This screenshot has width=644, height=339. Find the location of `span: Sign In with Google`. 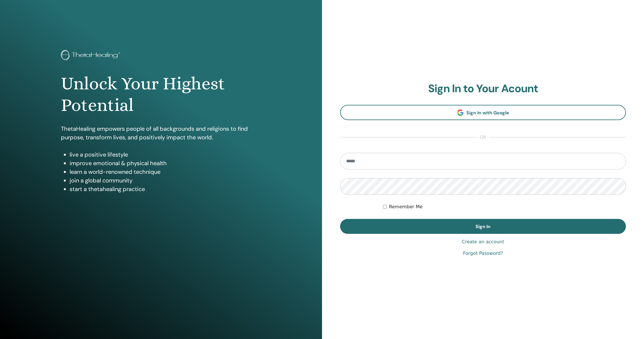

span: Sign In with Google is located at coordinates (487, 113).